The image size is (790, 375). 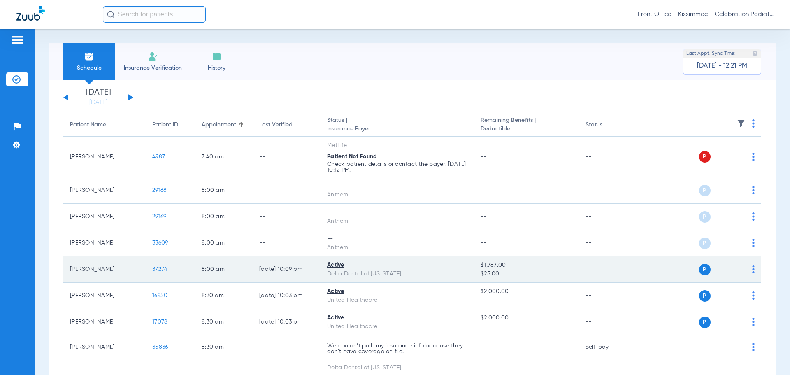 What do you see at coordinates (397, 349) in the screenshot?
I see `p: We couldn’t pull any insurance info because they don’t have coverage on file.` at bounding box center [397, 349].